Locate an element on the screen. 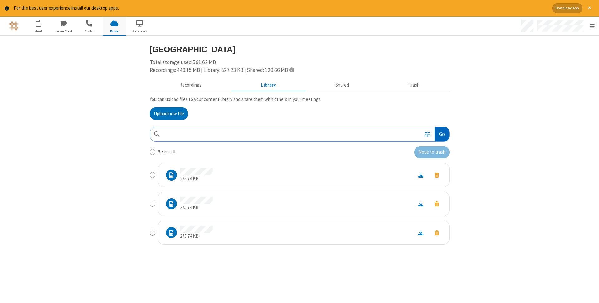  button: Go is located at coordinates (442, 134).